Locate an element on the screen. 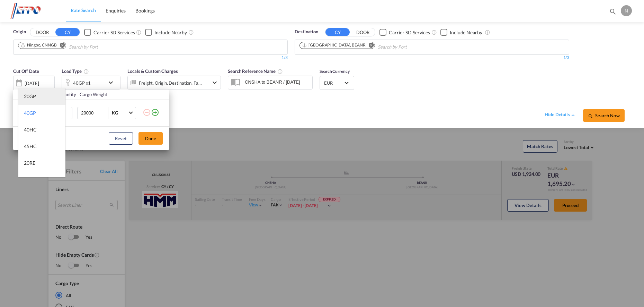 The height and width of the screenshot is (307, 644). div: 40HC is located at coordinates (30, 129).